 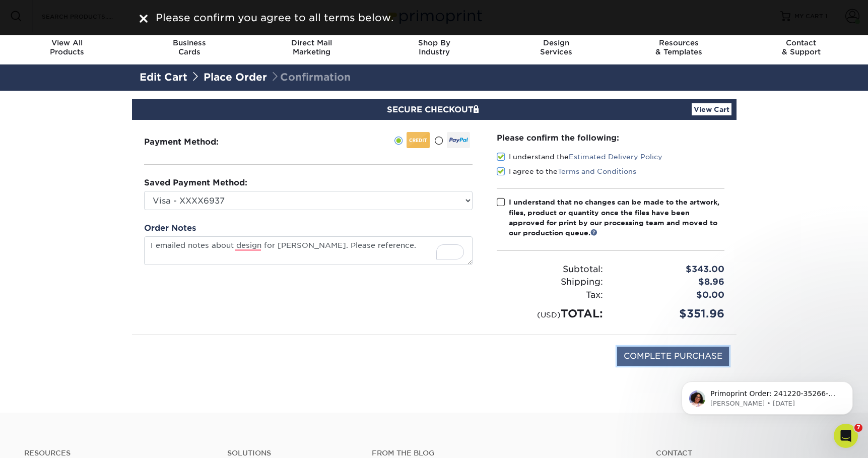 I want to click on span: Business, so click(x=189, y=43).